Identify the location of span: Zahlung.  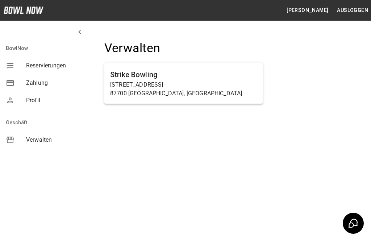
(54, 83).